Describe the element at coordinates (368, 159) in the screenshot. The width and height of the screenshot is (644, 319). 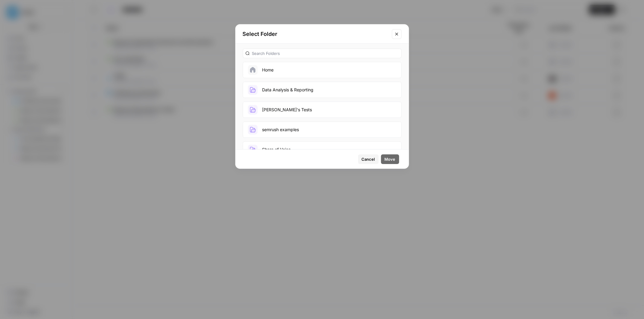
I see `button: Cancel` at that location.